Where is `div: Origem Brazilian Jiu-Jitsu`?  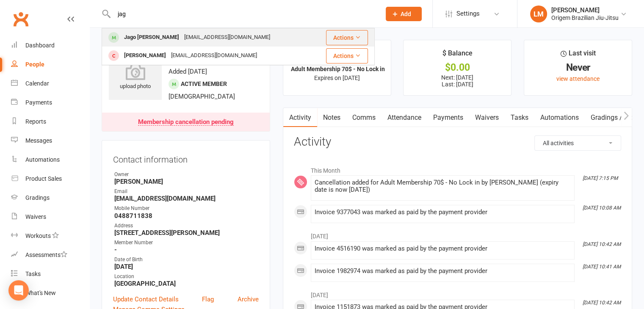
div: Origem Brazilian Jiu-Jitsu is located at coordinates (584, 18).